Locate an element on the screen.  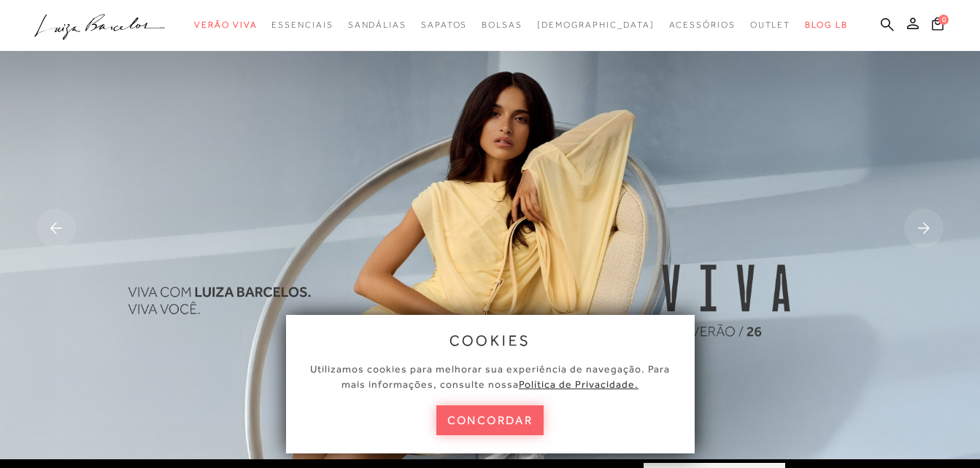
span: BLOG LB is located at coordinates (826, 25).